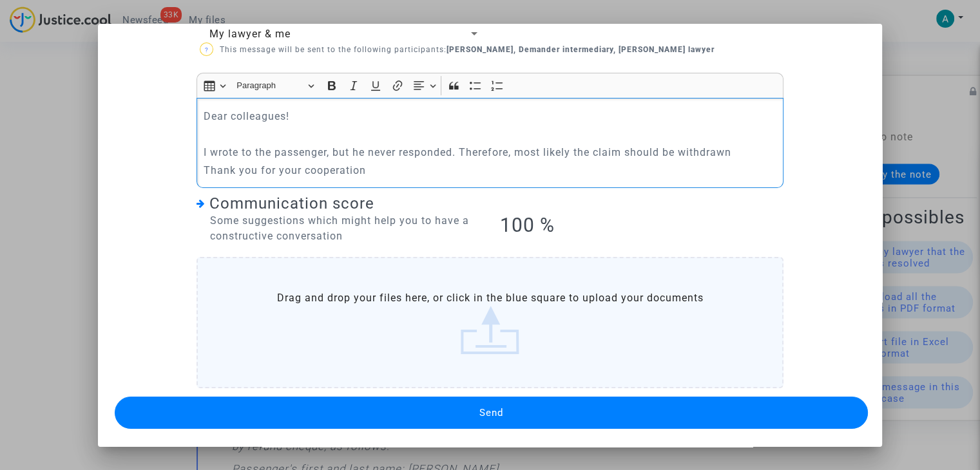 The width and height of the screenshot is (980, 470). What do you see at coordinates (338, 229) in the screenshot?
I see `div: Some suggestions which might help you to have a constructive conversation` at bounding box center [338, 229].